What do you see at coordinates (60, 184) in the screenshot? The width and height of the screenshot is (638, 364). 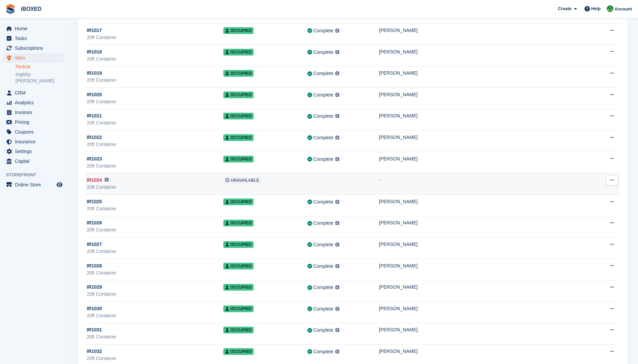 I see `a: Preview store` at bounding box center [60, 184].